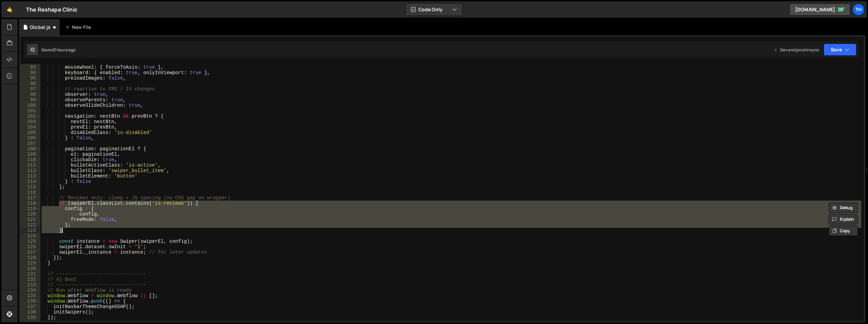 The image size is (868, 324). Describe the element at coordinates (30, 186) in the screenshot. I see `div: 115` at that location.